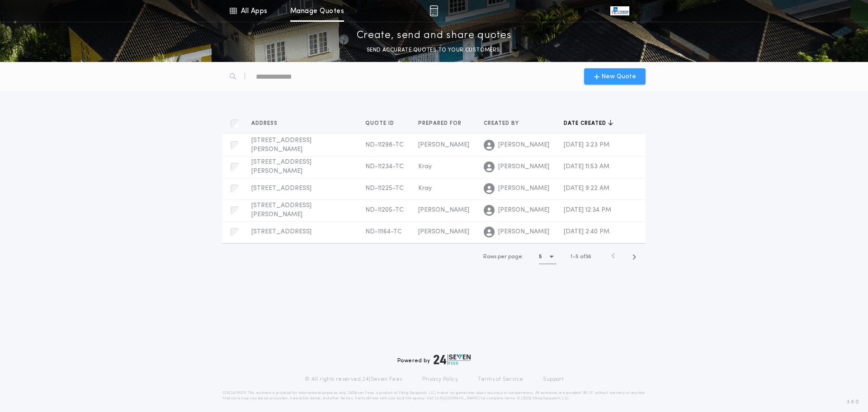 The width and height of the screenshot is (868, 412). What do you see at coordinates (354, 379) in the screenshot?
I see `p: © All rights reserved. 24|Seven Fees` at bounding box center [354, 379].